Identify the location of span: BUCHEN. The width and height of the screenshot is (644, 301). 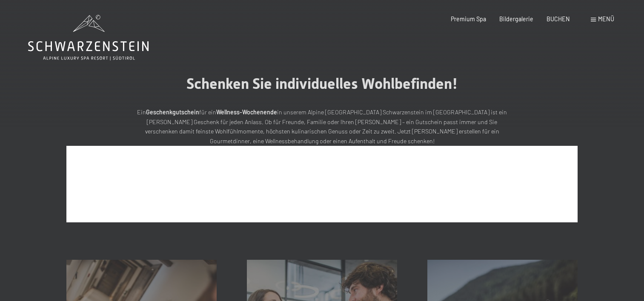
(558, 19).